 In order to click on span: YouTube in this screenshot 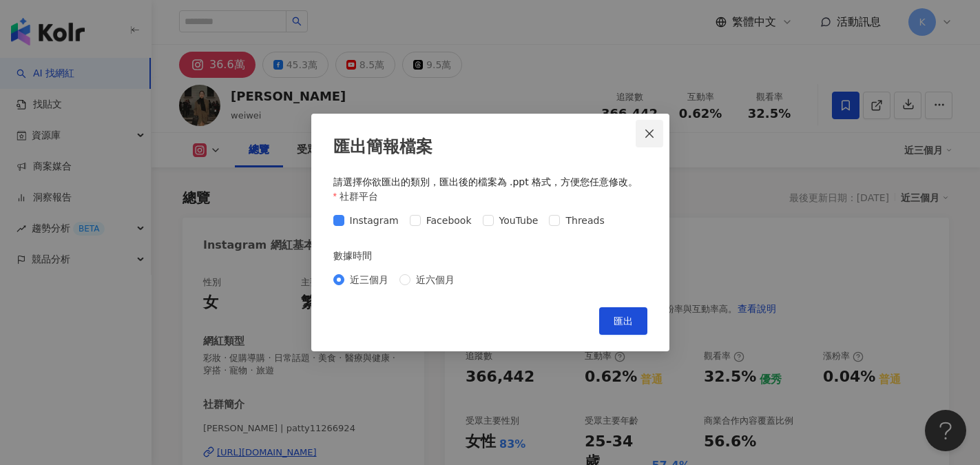, I will do `click(519, 220)`.